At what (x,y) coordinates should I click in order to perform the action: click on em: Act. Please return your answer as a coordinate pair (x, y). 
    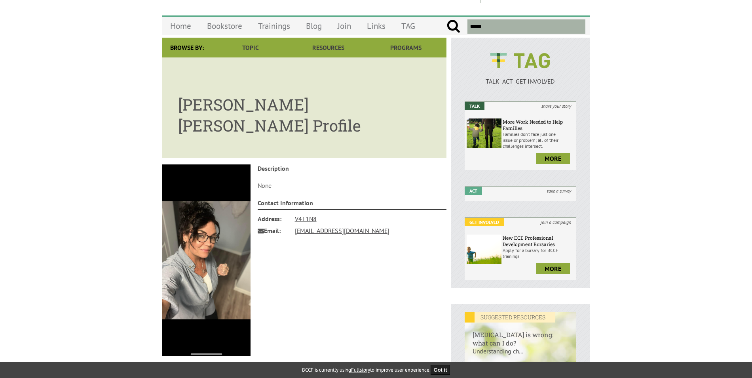
    Looking at the image, I should click on (473, 190).